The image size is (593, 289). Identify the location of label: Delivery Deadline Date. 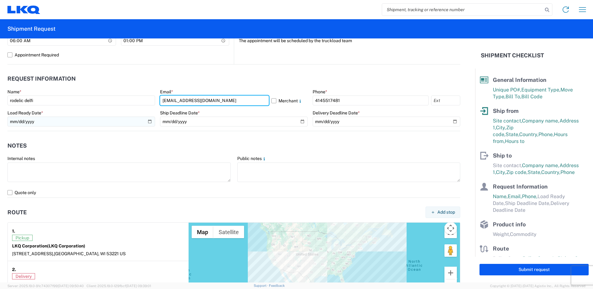
(336, 113).